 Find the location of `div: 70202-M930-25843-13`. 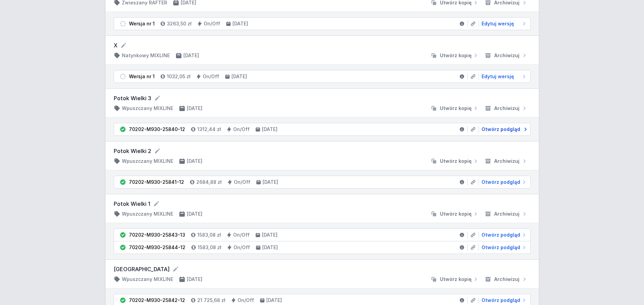

div: 70202-M930-25843-13 is located at coordinates (157, 235).